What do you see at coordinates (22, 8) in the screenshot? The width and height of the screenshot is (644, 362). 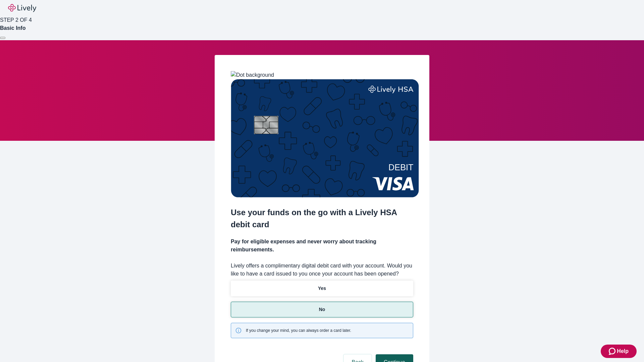 I see `img: Lively` at bounding box center [22, 8].